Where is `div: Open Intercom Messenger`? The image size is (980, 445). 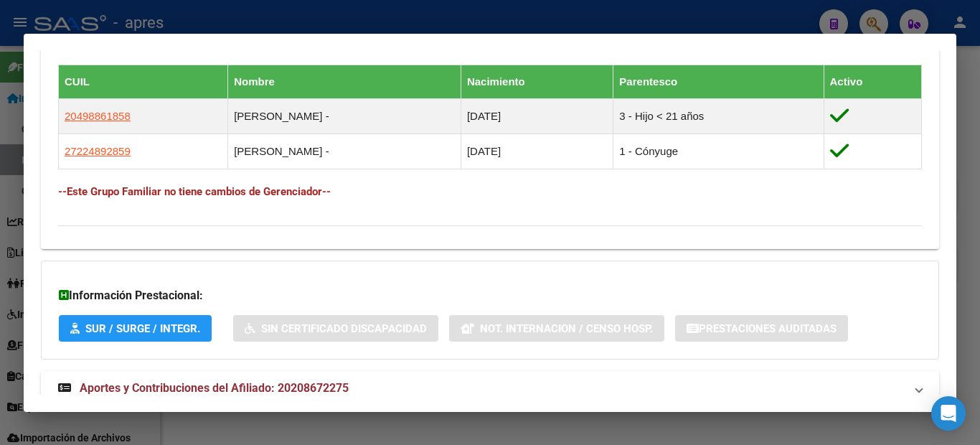 div: Open Intercom Messenger is located at coordinates (948, 413).